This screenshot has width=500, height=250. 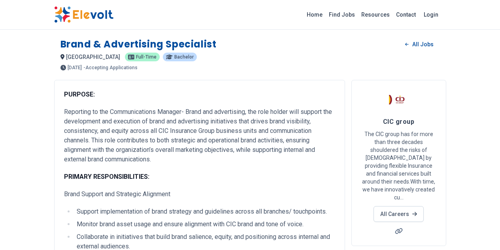 I want to click on span: Bachelor, so click(x=184, y=57).